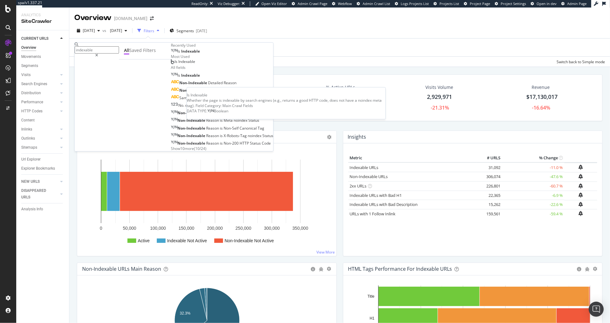 Image resolution: width=610 pixels, height=323 pixels. I want to click on span: noindex, so click(241, 120).